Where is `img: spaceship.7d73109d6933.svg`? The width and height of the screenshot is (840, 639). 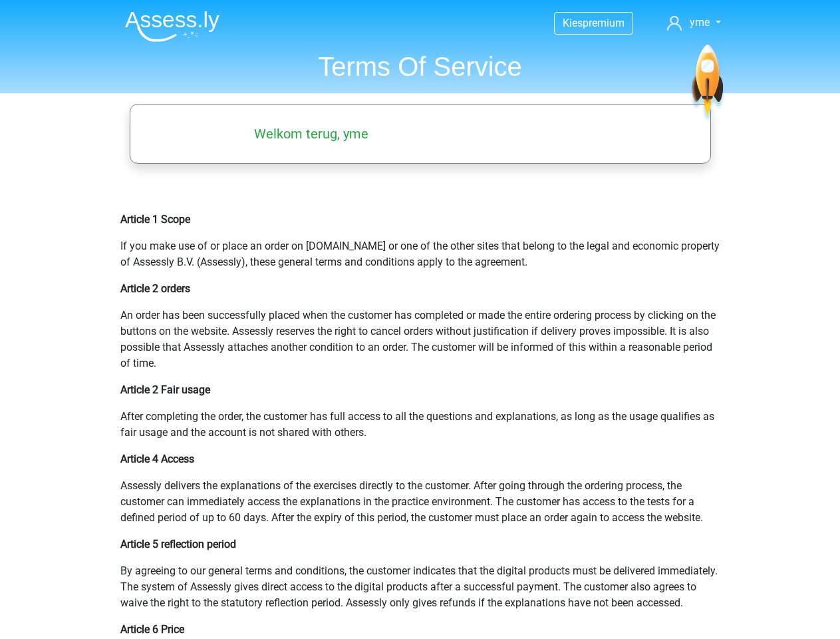 img: spaceship.7d73109d6933.svg is located at coordinates (707, 83).